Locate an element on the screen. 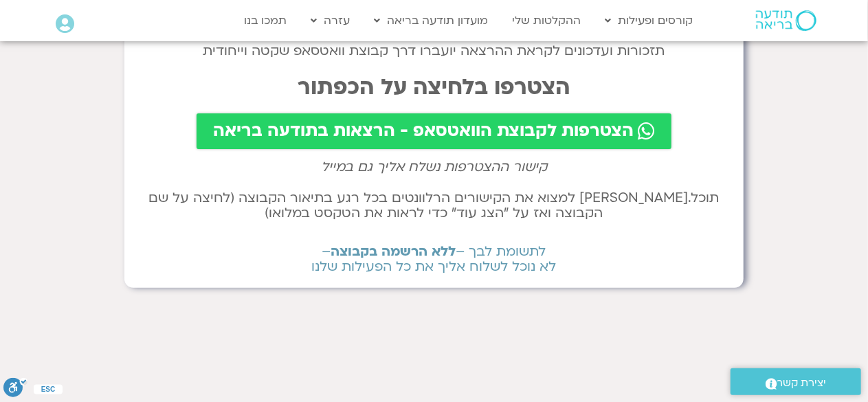  h2: הצטרפו בלחיצה על הכפתור is located at coordinates (434, 87).